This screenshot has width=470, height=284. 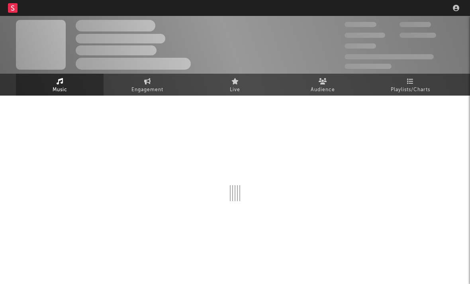 I want to click on span: Live, so click(x=235, y=90).